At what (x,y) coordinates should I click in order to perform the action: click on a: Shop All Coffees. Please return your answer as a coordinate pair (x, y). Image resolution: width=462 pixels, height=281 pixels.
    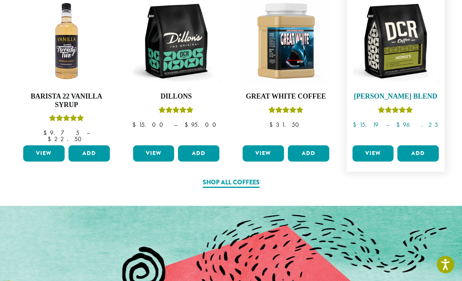
    Looking at the image, I should click on (231, 183).